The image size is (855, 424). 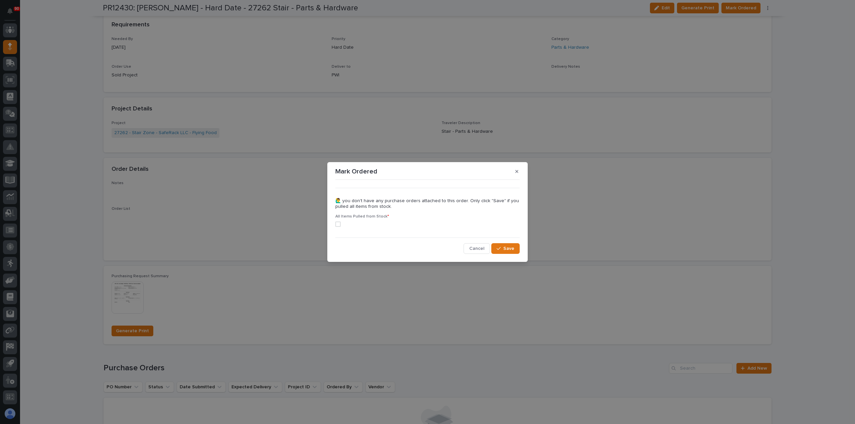 What do you see at coordinates (476, 249) in the screenshot?
I see `span: Cancel` at bounding box center [476, 249].